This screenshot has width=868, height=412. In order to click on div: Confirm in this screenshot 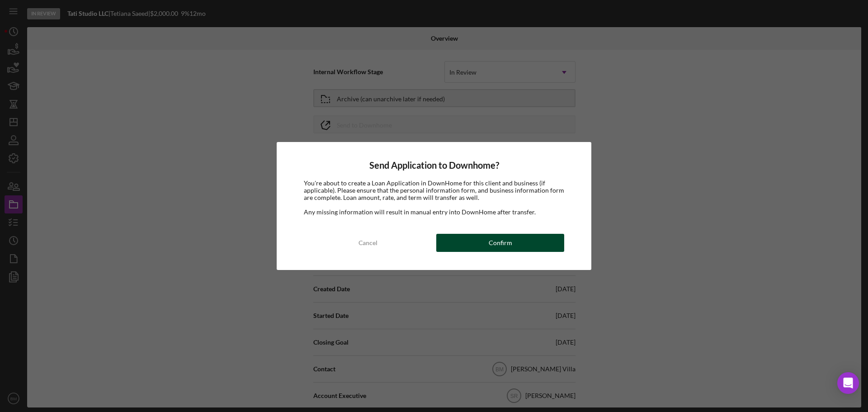, I will do `click(500, 243)`.